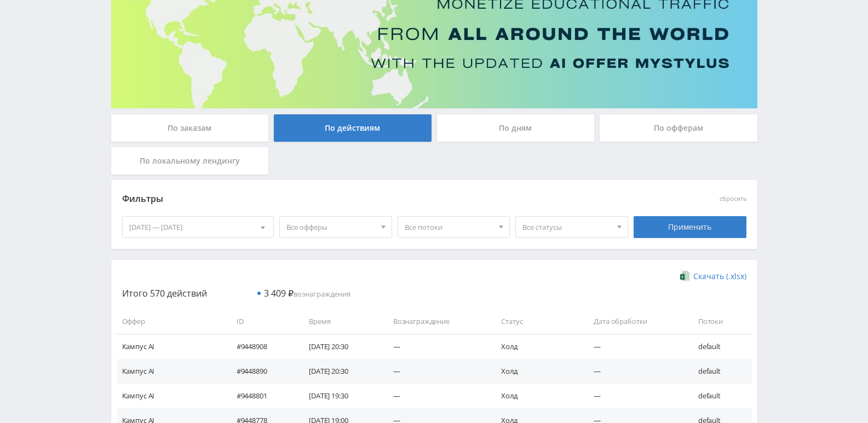 The image size is (868, 423). What do you see at coordinates (262, 396) in the screenshot?
I see `td: #9448801` at bounding box center [262, 396].